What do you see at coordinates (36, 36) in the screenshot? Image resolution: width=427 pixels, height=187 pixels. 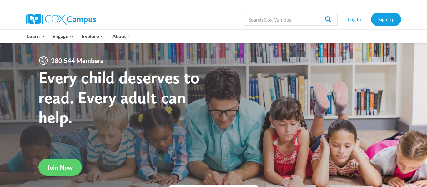 I see `span: Learn` at bounding box center [36, 36].